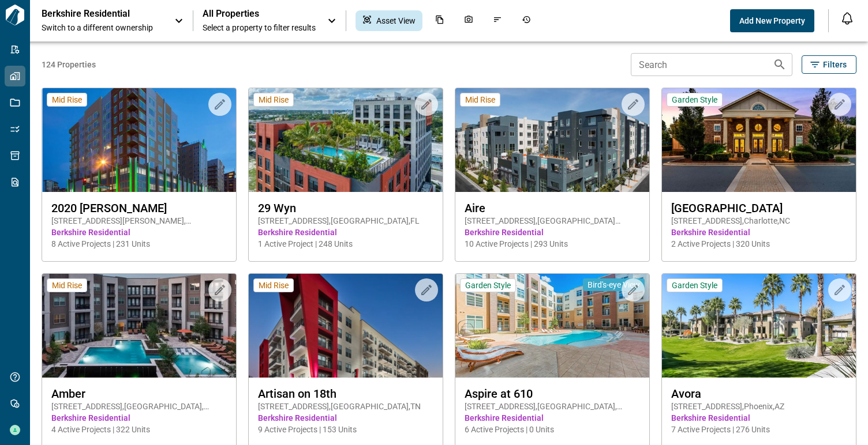 The width and height of the screenshot is (868, 445). What do you see at coordinates (468, 21) in the screenshot?
I see `div: Photos` at bounding box center [468, 21].